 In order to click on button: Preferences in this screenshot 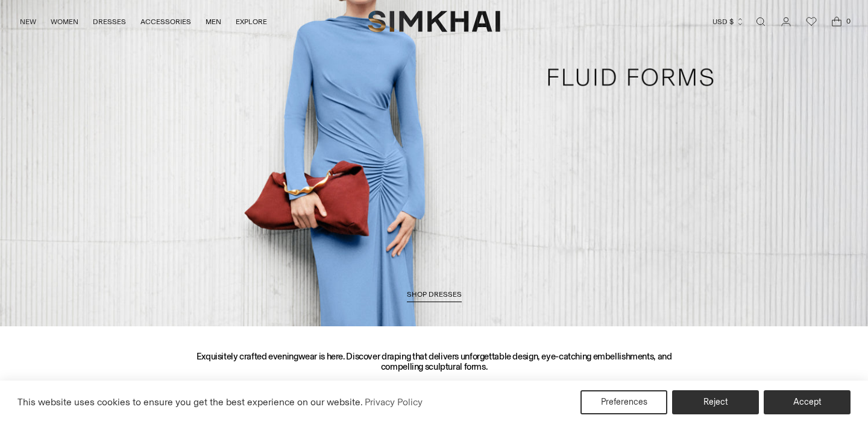, I will do `click(624, 402)`.